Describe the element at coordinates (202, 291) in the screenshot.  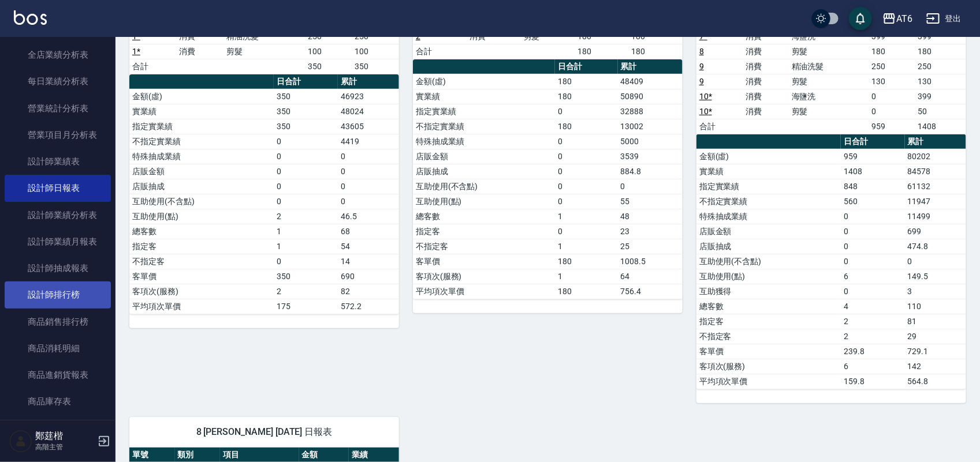
I see `td: 客項次(服務)` at that location.